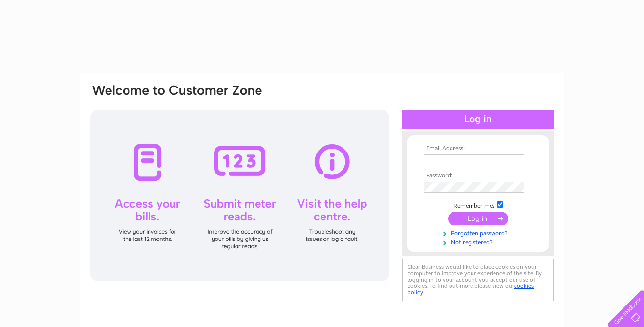 The width and height of the screenshot is (644, 327). I want to click on div: Clear Business would like to place cookies on your computer to improve your experience of the sit..., so click(477, 279).